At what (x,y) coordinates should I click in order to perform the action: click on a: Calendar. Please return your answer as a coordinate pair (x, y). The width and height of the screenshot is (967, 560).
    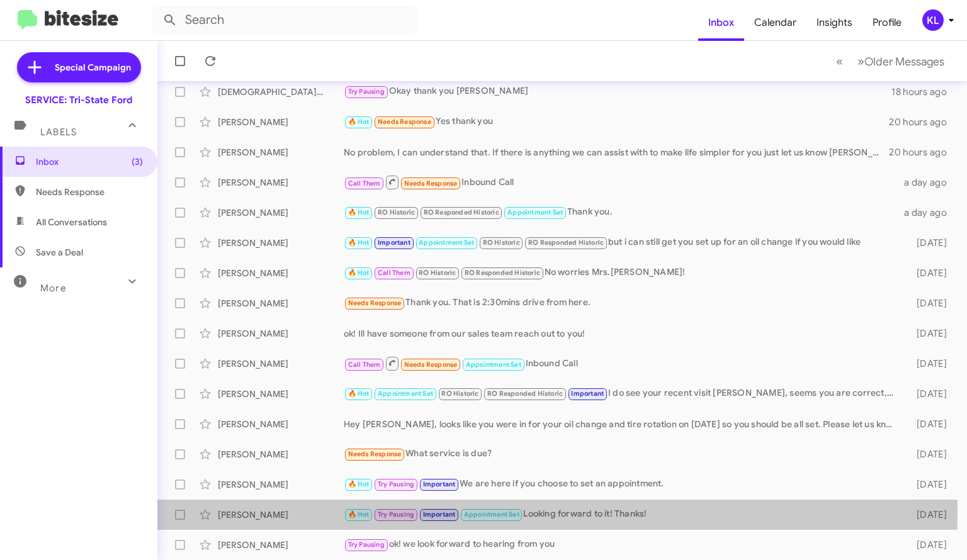
    Looking at the image, I should click on (775, 23).